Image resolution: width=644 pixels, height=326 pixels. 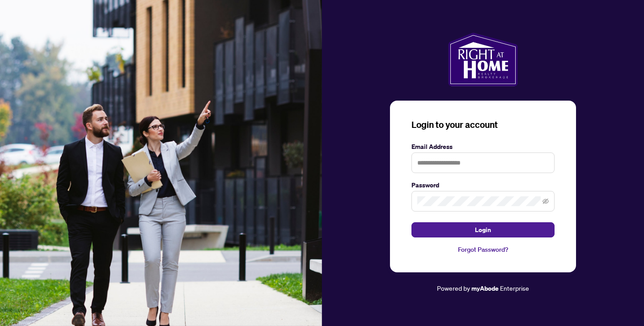 What do you see at coordinates (483, 59) in the screenshot?
I see `img: ma-logo` at bounding box center [483, 59].